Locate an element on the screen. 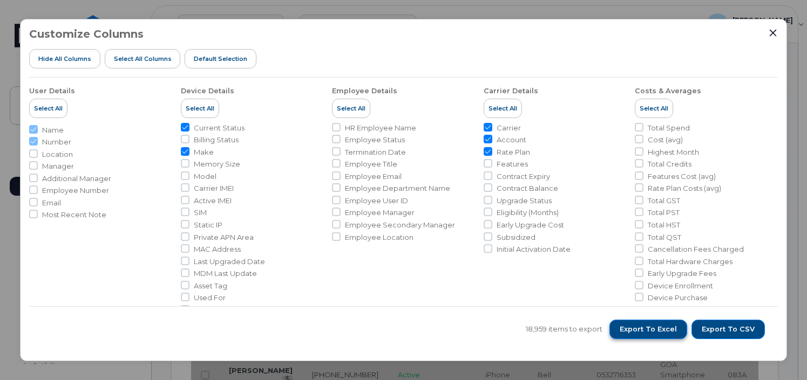 This screenshot has width=807, height=380. span: Export to CSV is located at coordinates (728, 330).